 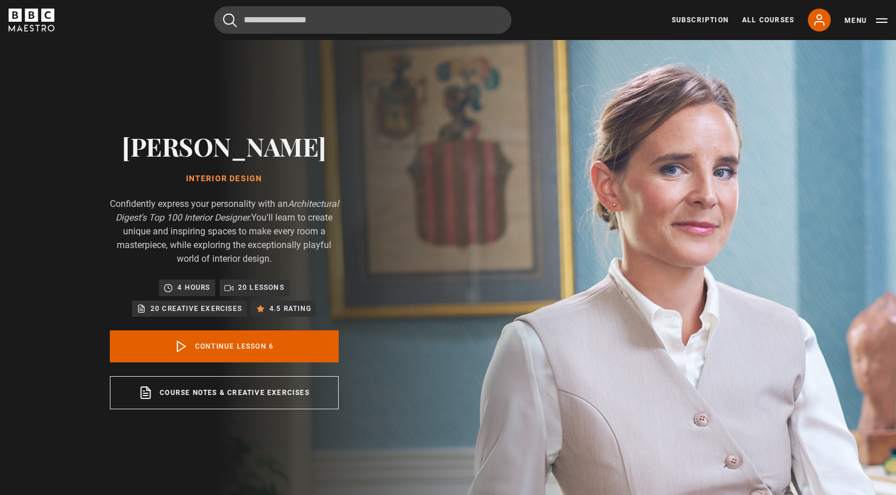 What do you see at coordinates (768, 20) in the screenshot?
I see `a: All Courses` at bounding box center [768, 20].